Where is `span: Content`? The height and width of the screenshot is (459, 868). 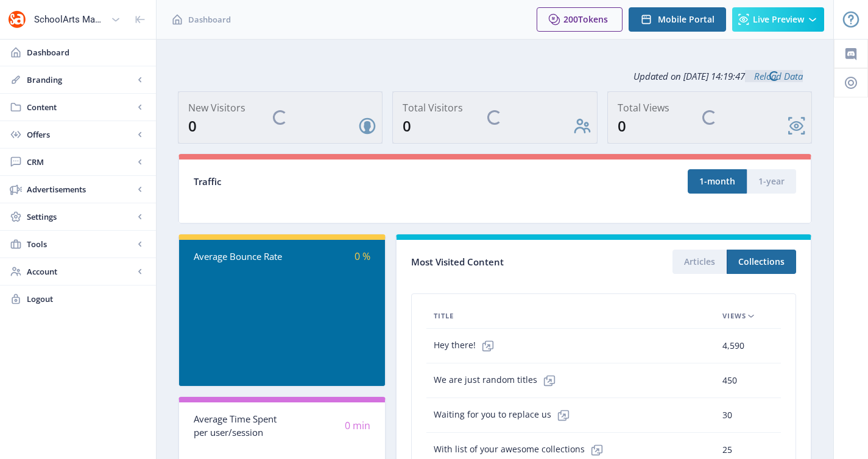 span: Content is located at coordinates (80, 107).